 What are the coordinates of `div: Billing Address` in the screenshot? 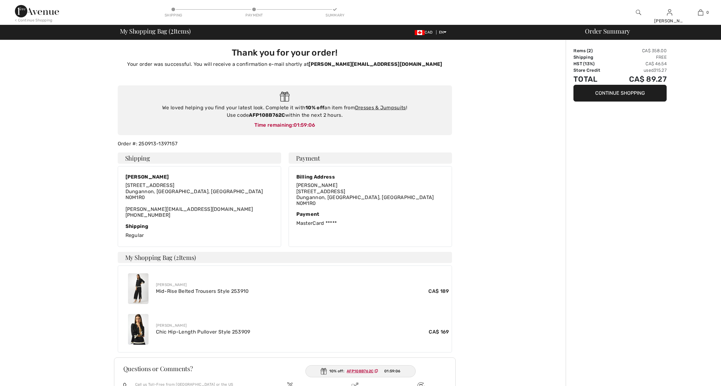 It's located at (365, 177).